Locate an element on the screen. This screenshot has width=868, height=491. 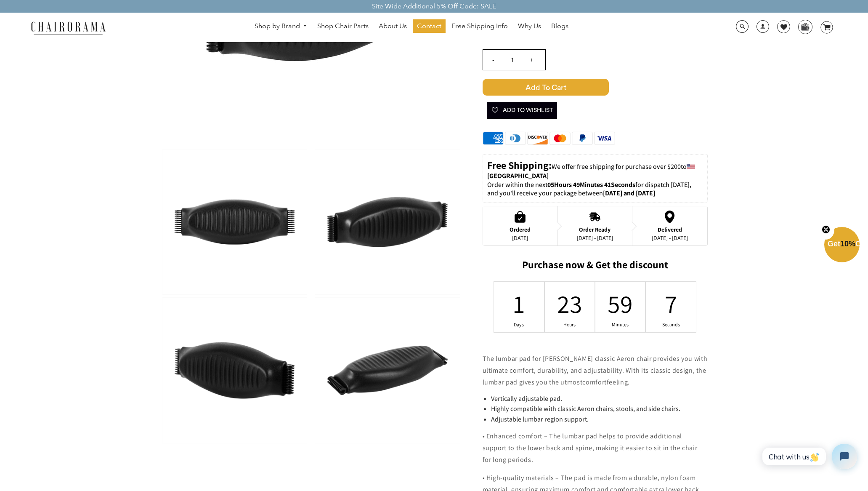
a: Shop Chair Parts is located at coordinates (343, 26).